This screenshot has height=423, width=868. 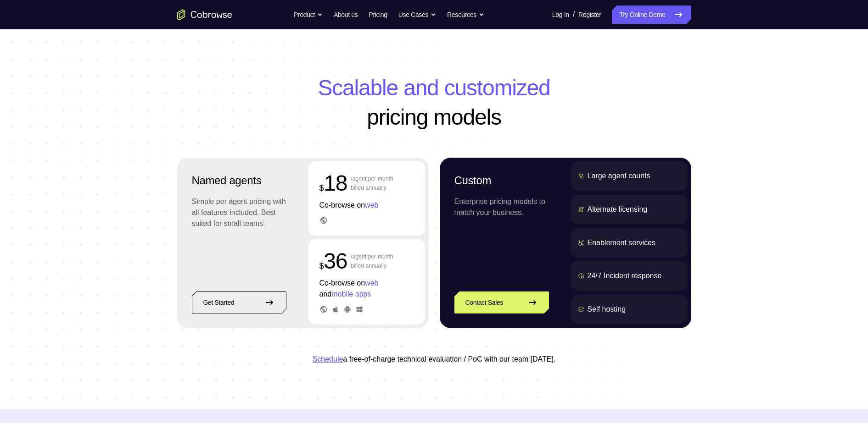 What do you see at coordinates (351, 294) in the screenshot?
I see `span: mobile apps` at bounding box center [351, 294].